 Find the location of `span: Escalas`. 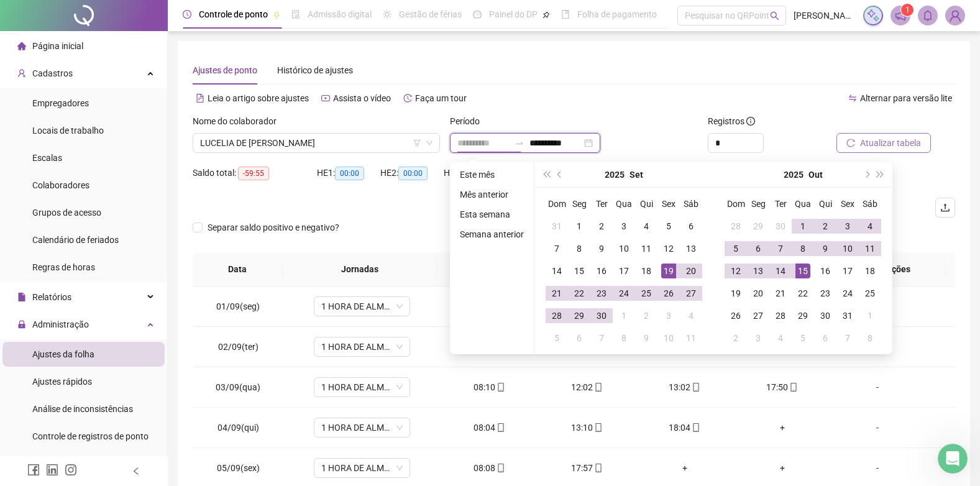

span: Escalas is located at coordinates (47, 158).